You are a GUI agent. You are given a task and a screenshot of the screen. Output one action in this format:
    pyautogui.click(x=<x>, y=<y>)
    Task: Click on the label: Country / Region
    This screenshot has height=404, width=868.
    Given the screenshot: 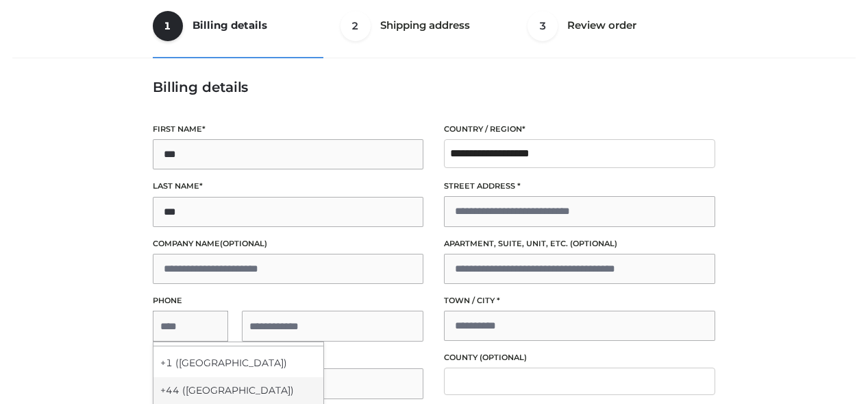 What is the action you would take?
    pyautogui.click(x=580, y=129)
    